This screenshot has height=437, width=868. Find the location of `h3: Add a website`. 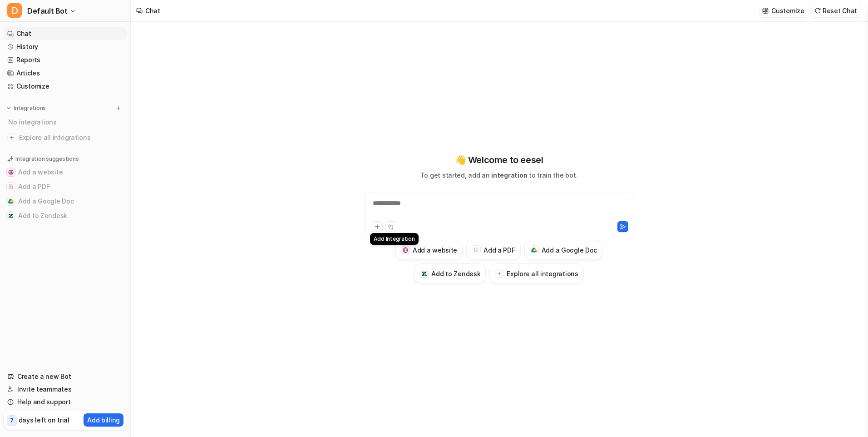

h3: Add a website is located at coordinates (435, 250).